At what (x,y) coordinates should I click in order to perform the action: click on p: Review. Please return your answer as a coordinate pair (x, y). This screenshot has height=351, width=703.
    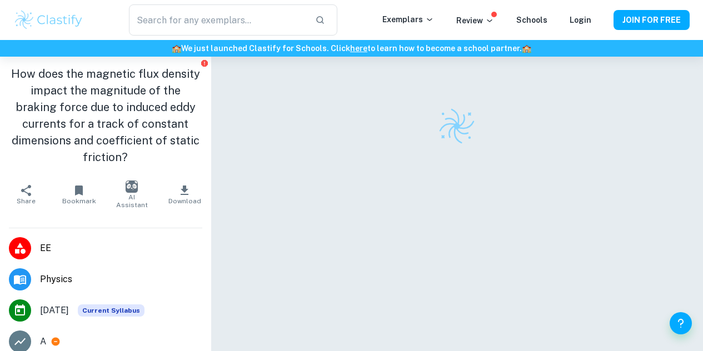
    Looking at the image, I should click on (475, 21).